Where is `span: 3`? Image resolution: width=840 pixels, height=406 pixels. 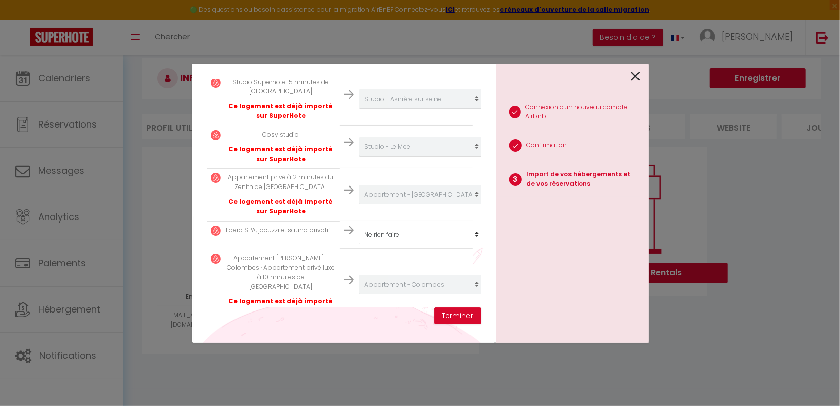 span: 3 is located at coordinates (515, 179).